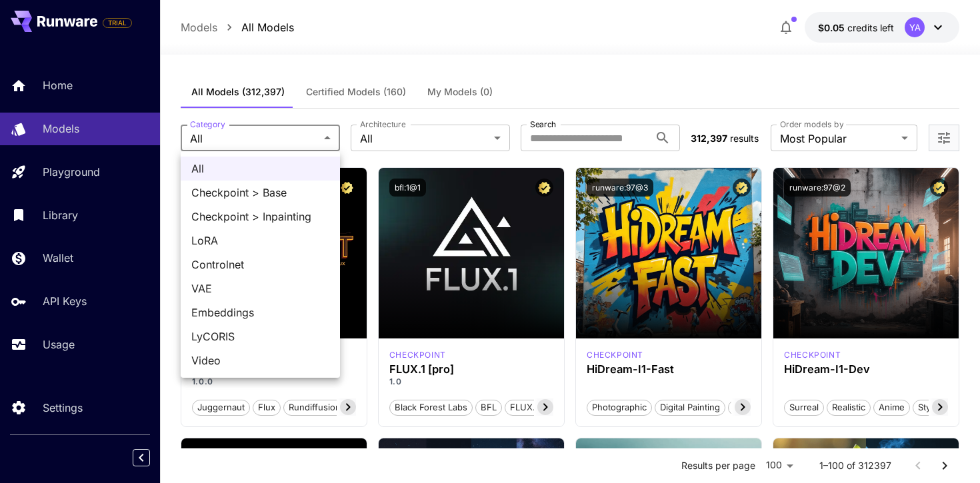 Image resolution: width=980 pixels, height=483 pixels. Describe the element at coordinates (260, 169) in the screenshot. I see `span: All` at that location.